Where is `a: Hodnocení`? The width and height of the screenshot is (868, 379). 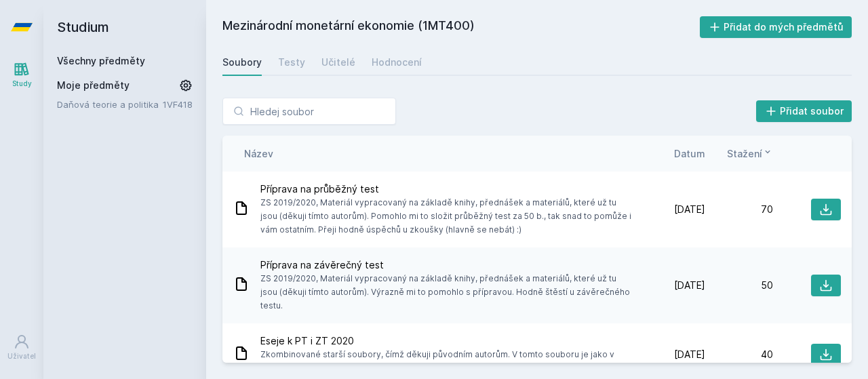
a: Hodnocení is located at coordinates (397, 63).